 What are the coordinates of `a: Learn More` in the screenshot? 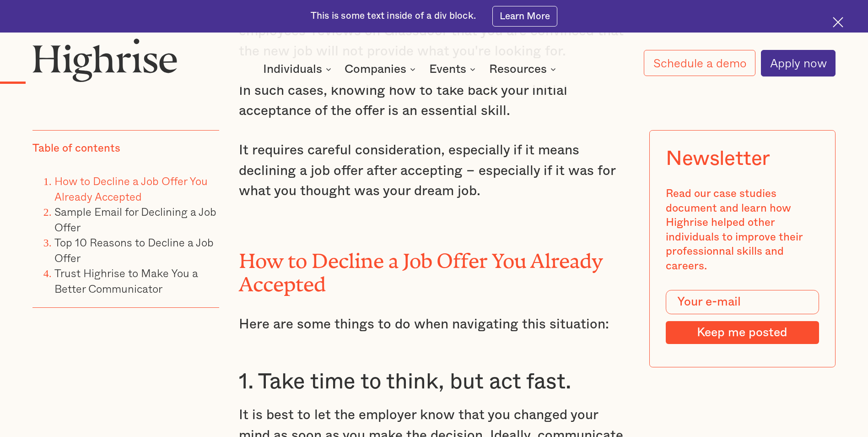 It's located at (525, 16).